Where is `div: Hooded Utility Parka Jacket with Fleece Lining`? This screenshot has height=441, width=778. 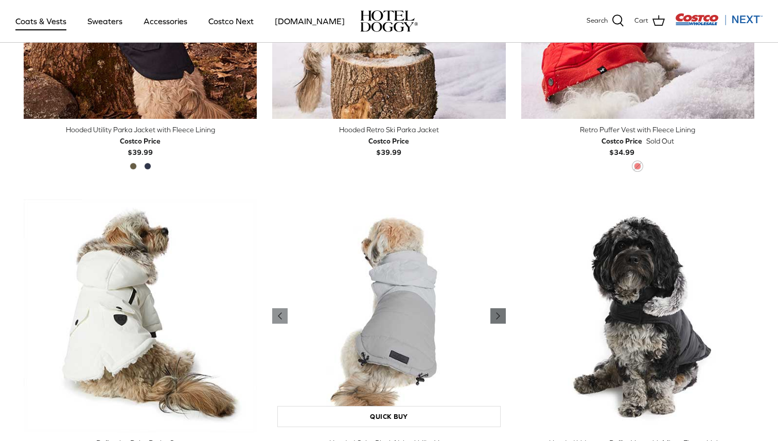 div: Hooded Utility Parka Jacket with Fleece Lining is located at coordinates (140, 130).